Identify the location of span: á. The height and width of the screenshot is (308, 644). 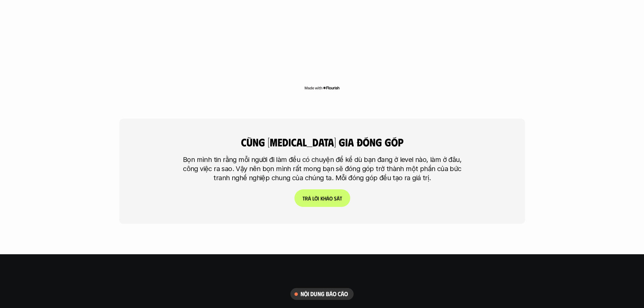
(338, 198).